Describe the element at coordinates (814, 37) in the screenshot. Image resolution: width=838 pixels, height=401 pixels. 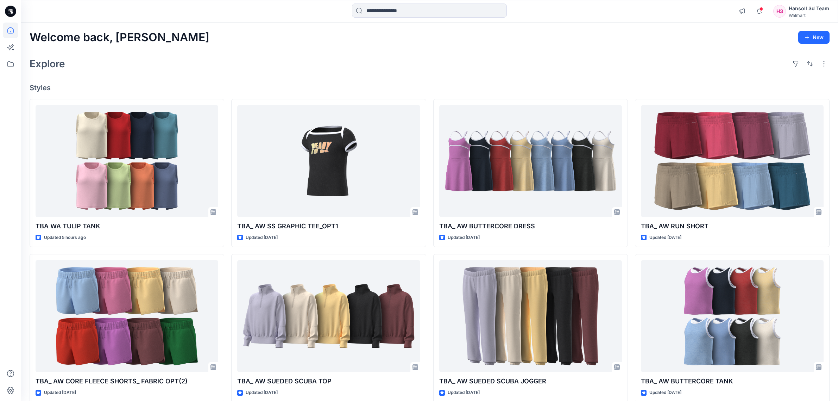
I see `button: New` at that location.